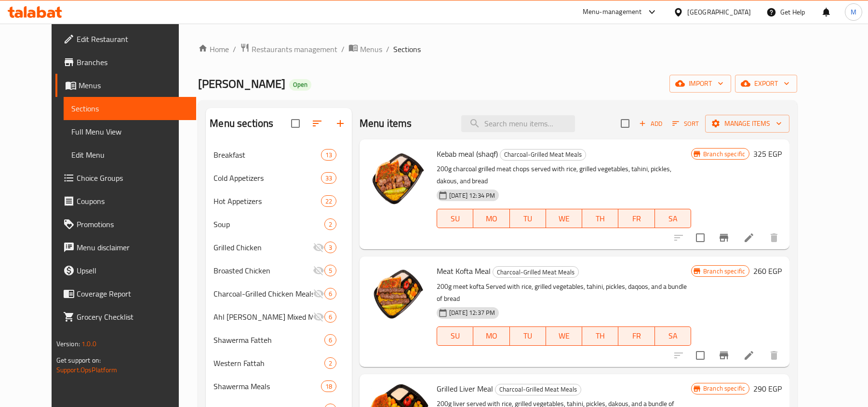  Describe the element at coordinates (267, 155) in the screenshot. I see `span: Breakfast` at that location.